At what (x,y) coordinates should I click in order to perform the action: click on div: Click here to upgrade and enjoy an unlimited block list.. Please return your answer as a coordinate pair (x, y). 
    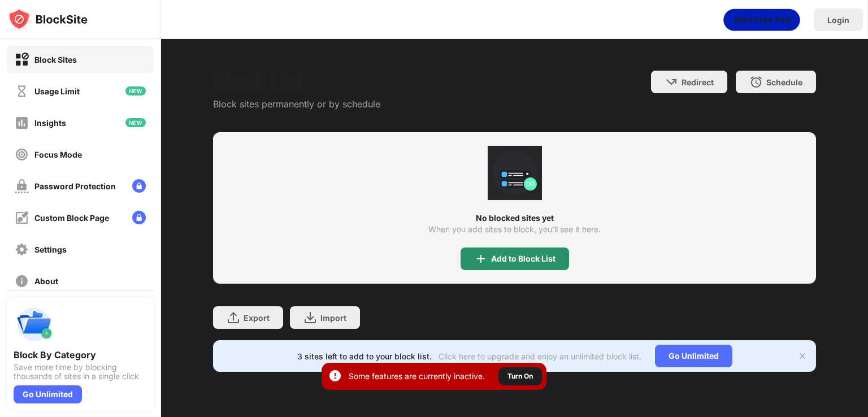
    Looking at the image, I should click on (540, 356).